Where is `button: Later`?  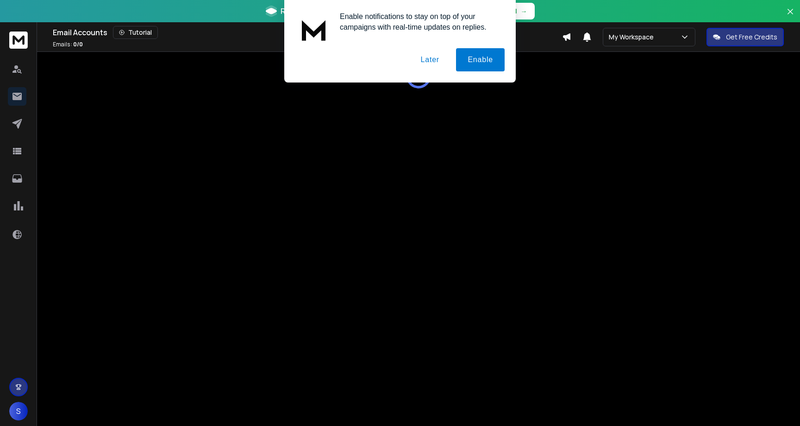
button: Later is located at coordinates (430, 60).